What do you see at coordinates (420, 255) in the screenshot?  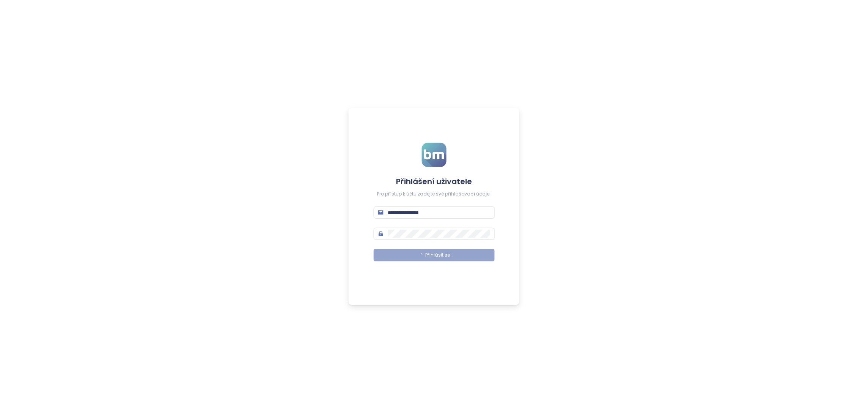 I see `span: loading` at bounding box center [420, 255].